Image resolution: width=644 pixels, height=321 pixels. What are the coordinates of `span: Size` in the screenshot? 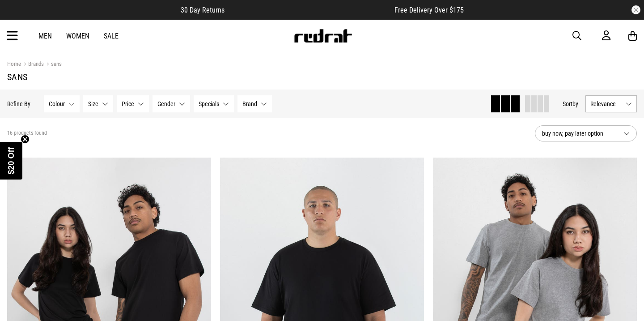 It's located at (93, 104).